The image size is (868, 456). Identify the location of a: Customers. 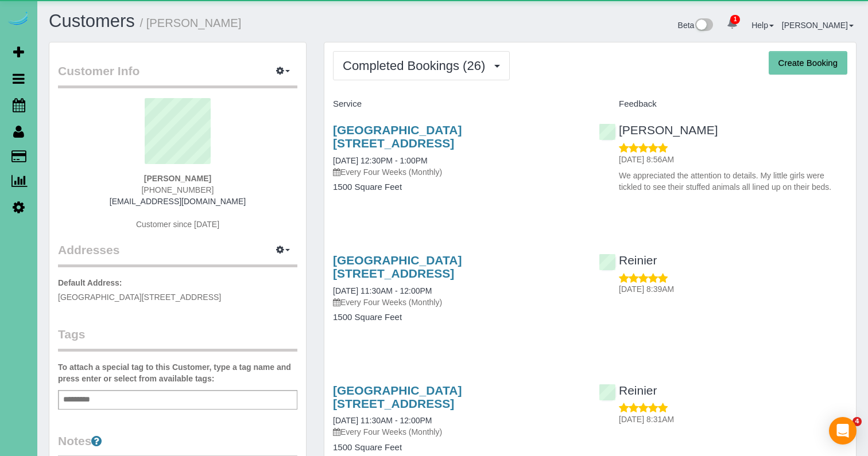
(92, 21).